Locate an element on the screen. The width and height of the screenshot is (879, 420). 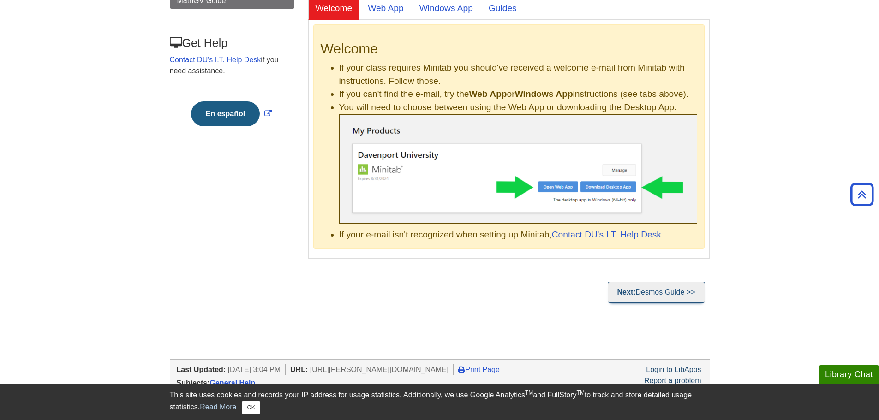
li: If your e-mail isn't recognized when setting up Minitab, . is located at coordinates (518, 235).